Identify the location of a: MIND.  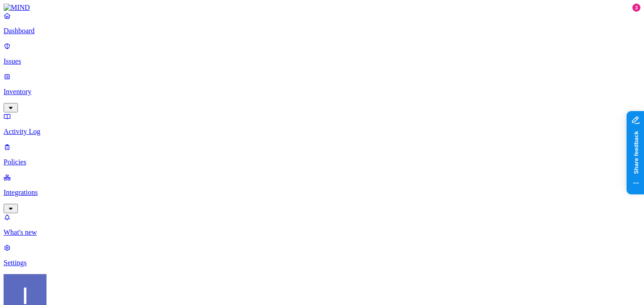
(322, 7).